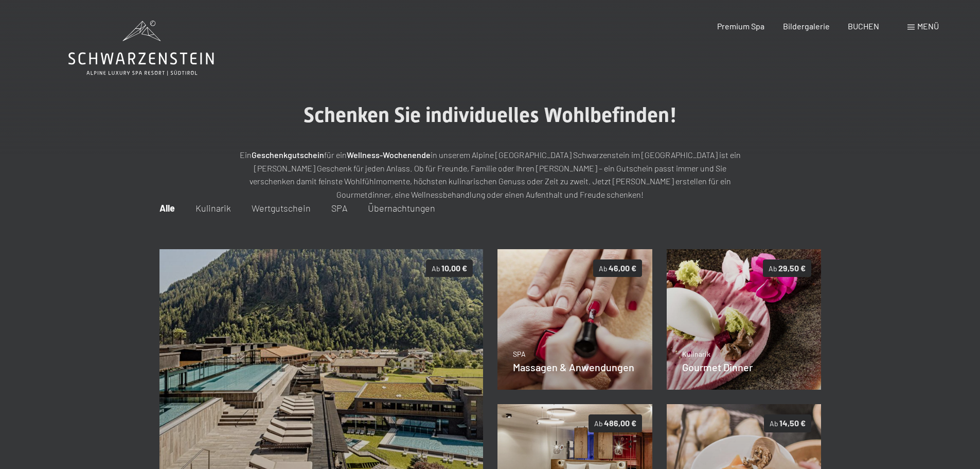  I want to click on a: Bildergalerie, so click(806, 26).